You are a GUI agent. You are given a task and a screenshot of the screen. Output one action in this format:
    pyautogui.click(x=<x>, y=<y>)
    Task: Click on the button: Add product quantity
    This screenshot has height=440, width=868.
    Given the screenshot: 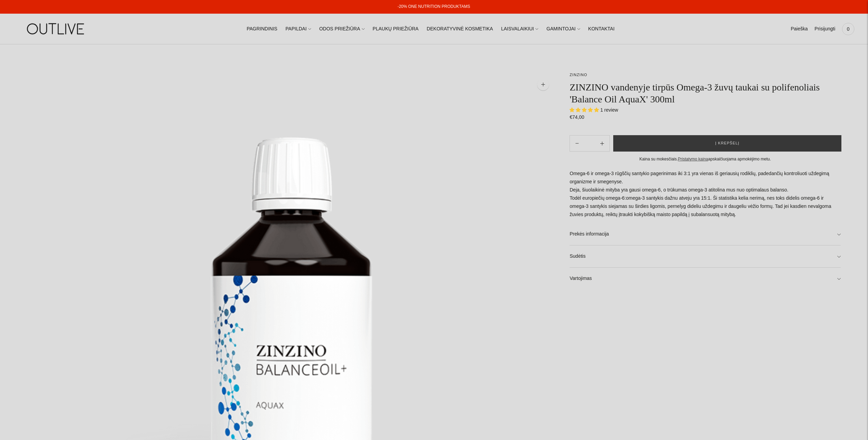 What is the action you would take?
    pyautogui.click(x=577, y=144)
    